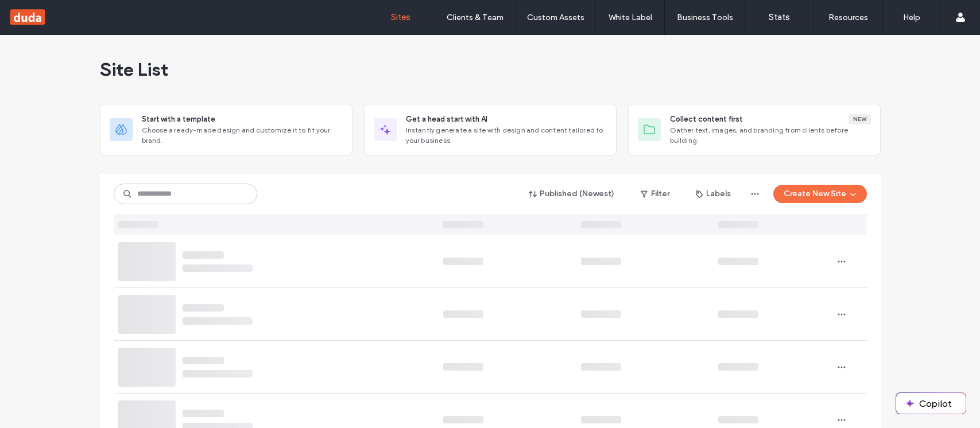  What do you see at coordinates (755, 129) in the screenshot?
I see `div: Collect content firstNewGather text, images, and branding from clients before building.` at bounding box center [755, 129].